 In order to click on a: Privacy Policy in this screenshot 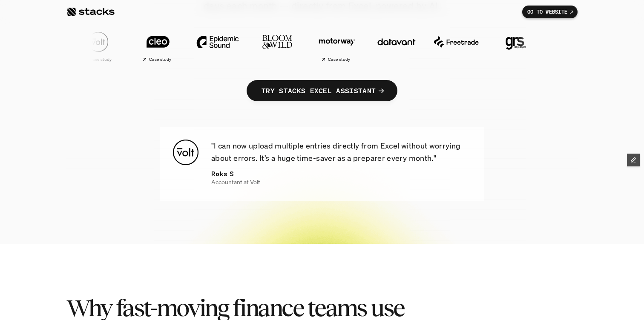, I will do `click(119, 165)`.